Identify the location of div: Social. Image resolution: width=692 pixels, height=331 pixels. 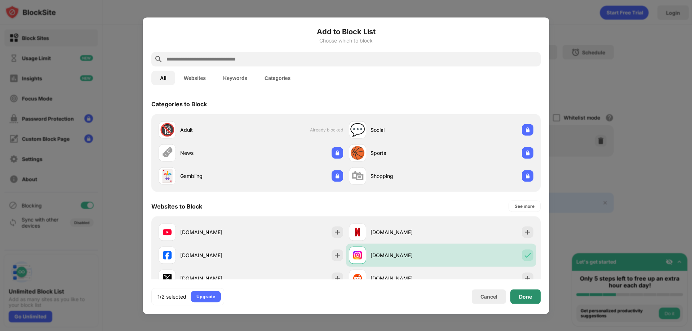
(406, 130).